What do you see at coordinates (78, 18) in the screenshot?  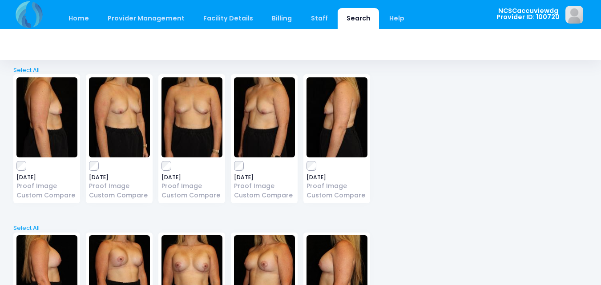 I see `a: Home` at bounding box center [78, 18].